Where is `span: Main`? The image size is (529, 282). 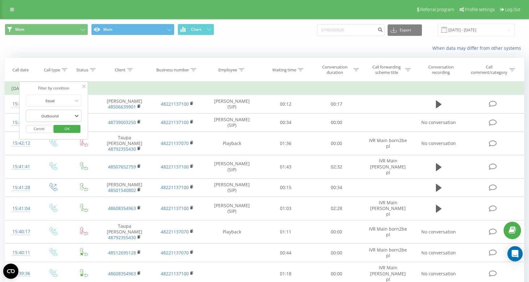
span: Main is located at coordinates (20, 30).